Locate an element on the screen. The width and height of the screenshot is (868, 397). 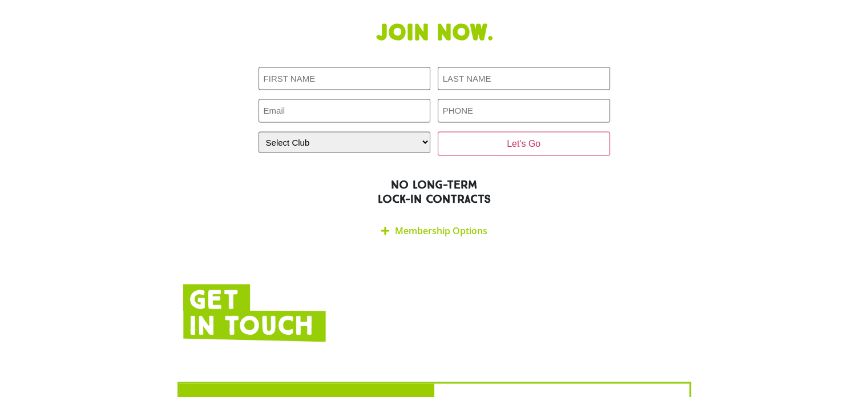
h2: NO LONG-TERM LOCK-IN CONTRACTS is located at coordinates (434, 191).